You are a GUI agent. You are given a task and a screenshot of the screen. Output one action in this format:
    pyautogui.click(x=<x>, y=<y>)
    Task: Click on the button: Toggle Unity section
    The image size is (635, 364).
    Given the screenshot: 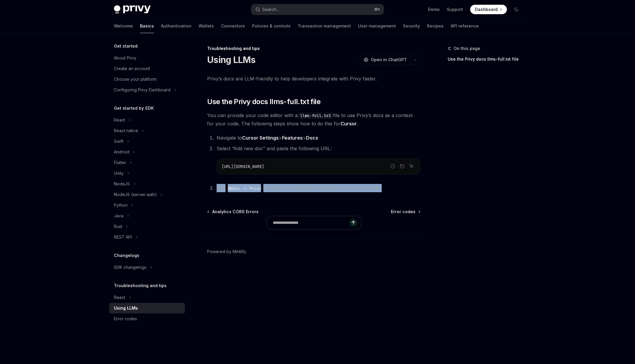 What is the action you would take?
    pyautogui.click(x=147, y=173)
    